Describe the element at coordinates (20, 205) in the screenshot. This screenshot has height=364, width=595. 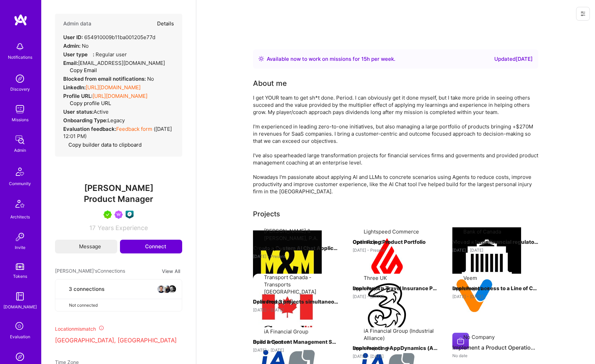
I see `img: Architects` at that location.